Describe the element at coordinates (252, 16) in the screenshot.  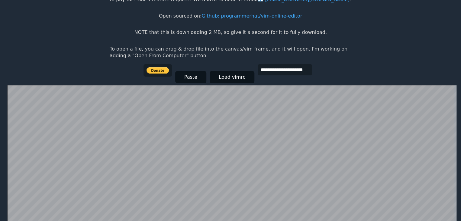
I see `a: Github: programmerhat/vim-online-editor` at that location.